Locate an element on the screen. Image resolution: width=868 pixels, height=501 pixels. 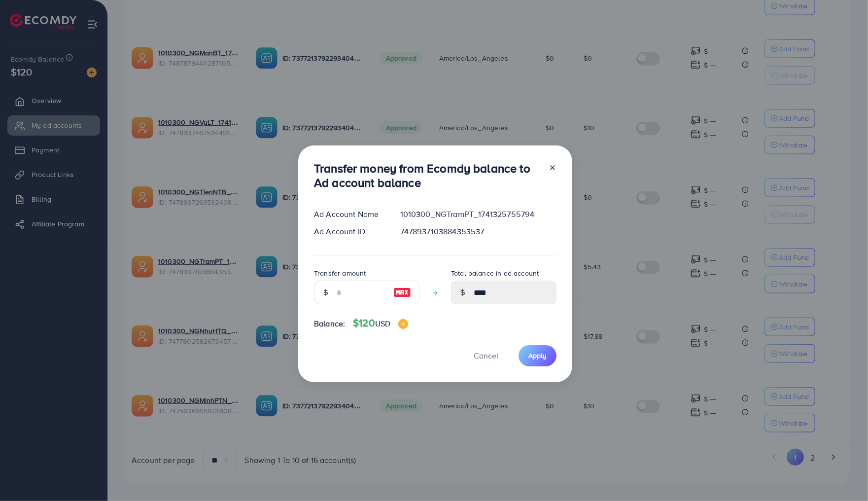
div: 1010300_NGTramPT_1741325755794 is located at coordinates (478, 214).